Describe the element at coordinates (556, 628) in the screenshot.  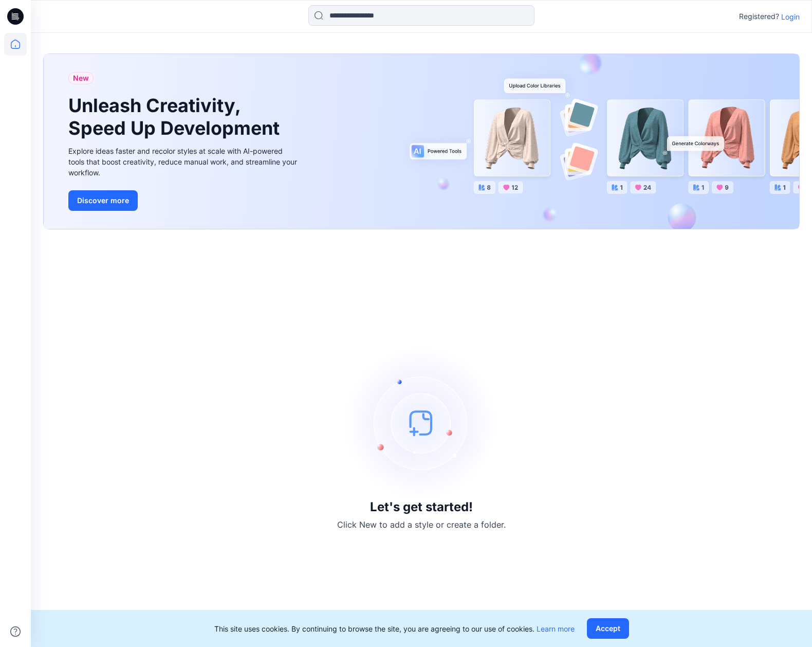
I see `a: Learn more` at that location.